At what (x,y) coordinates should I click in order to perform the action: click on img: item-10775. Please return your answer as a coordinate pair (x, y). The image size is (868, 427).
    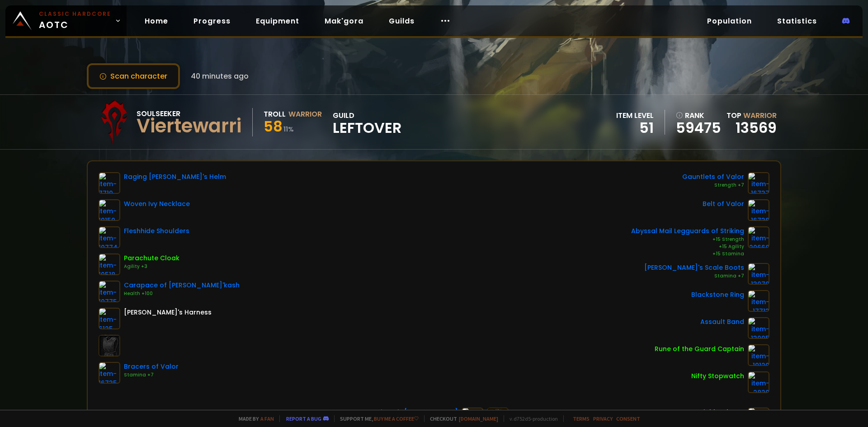
    Looking at the image, I should click on (109, 292).